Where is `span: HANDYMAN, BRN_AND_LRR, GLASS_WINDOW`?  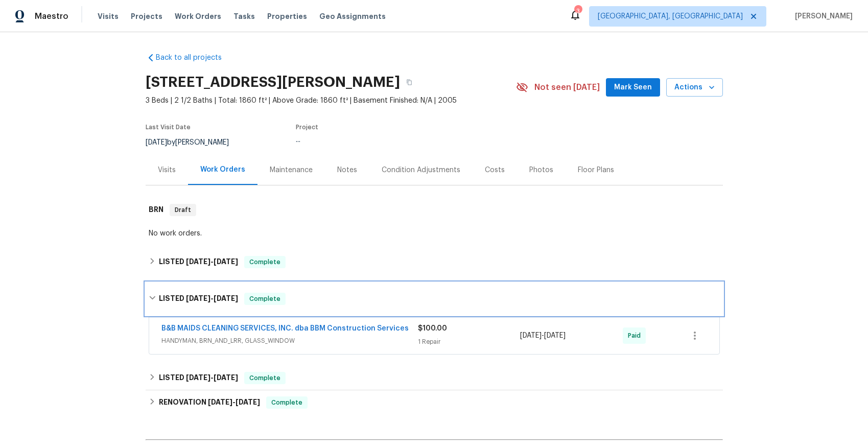
span: HANDYMAN, BRN_AND_LRR, GLASS_WINDOW is located at coordinates (290, 341).